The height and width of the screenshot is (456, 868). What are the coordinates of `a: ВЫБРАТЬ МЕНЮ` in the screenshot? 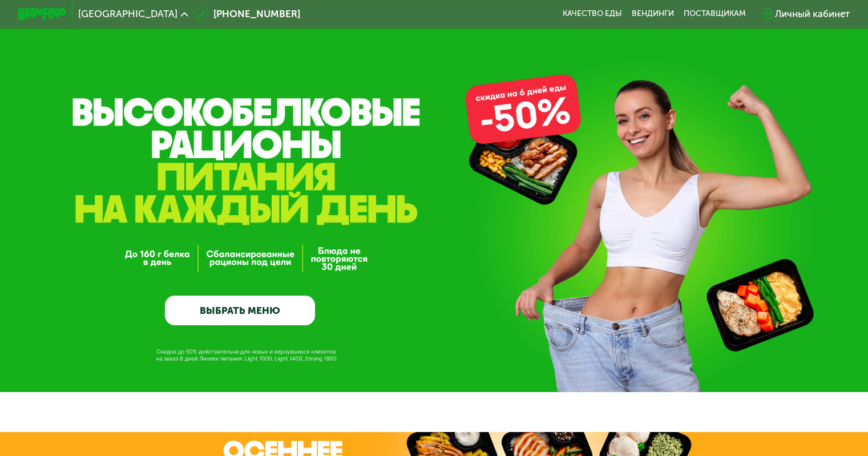 It's located at (240, 311).